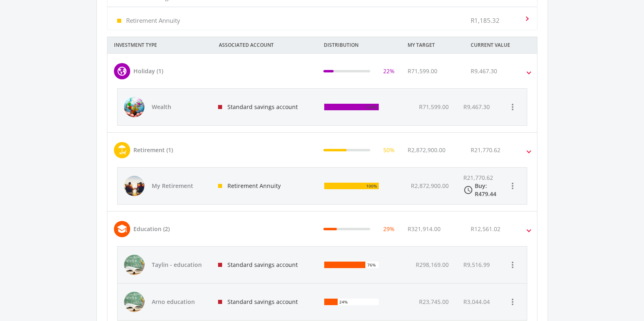 The image size is (644, 321). What do you see at coordinates (485, 229) in the screenshot?
I see `div: R12,561.02` at bounding box center [485, 229].